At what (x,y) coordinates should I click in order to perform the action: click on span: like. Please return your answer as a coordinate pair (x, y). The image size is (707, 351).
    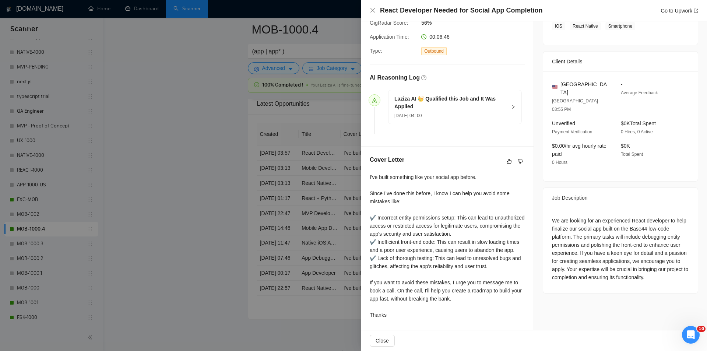
    Looking at the image, I should click on (509, 161).